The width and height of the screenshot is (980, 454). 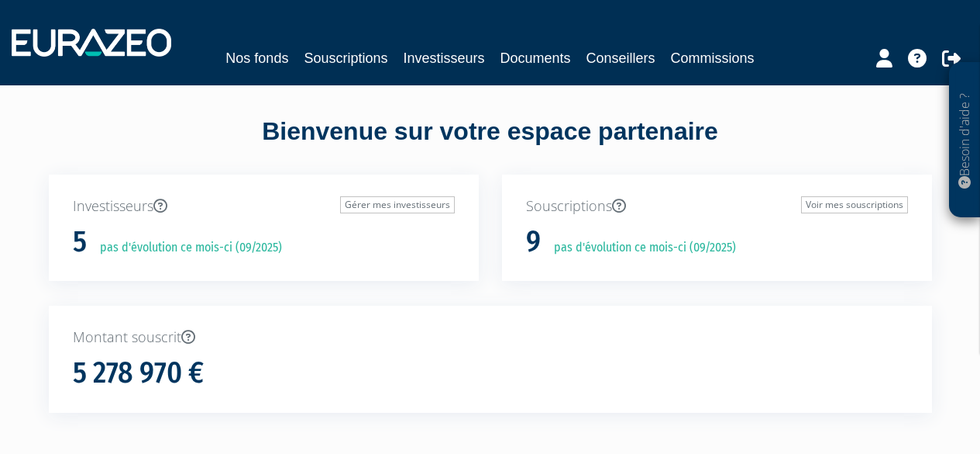 I want to click on a: Nos fonds, so click(x=257, y=58).